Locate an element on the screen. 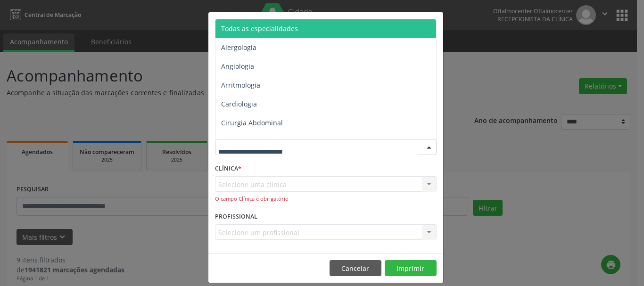  h5: Relatório de agendamentos is located at coordinates (269, 25).